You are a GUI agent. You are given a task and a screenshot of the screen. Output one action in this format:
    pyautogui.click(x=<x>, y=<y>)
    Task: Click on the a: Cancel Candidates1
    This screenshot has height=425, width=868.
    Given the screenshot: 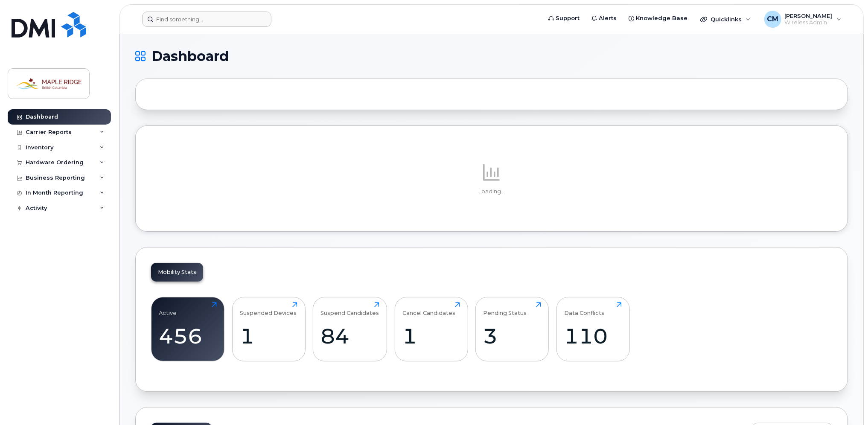 What is the action you would take?
    pyautogui.click(x=431, y=329)
    